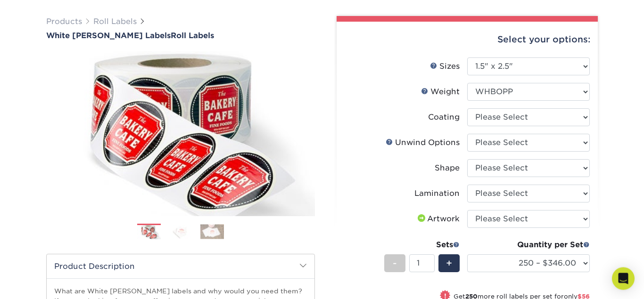 Image resolution: width=644 pixels, height=299 pixels. What do you see at coordinates (440, 92) in the screenshot?
I see `div: Weight` at bounding box center [440, 92].